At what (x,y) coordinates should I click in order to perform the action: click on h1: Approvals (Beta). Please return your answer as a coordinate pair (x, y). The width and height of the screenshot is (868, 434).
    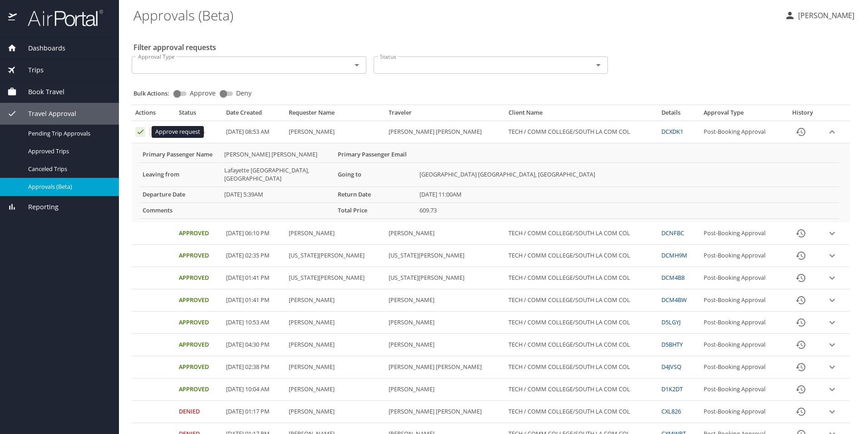
    Looking at the image, I should click on (456, 15).